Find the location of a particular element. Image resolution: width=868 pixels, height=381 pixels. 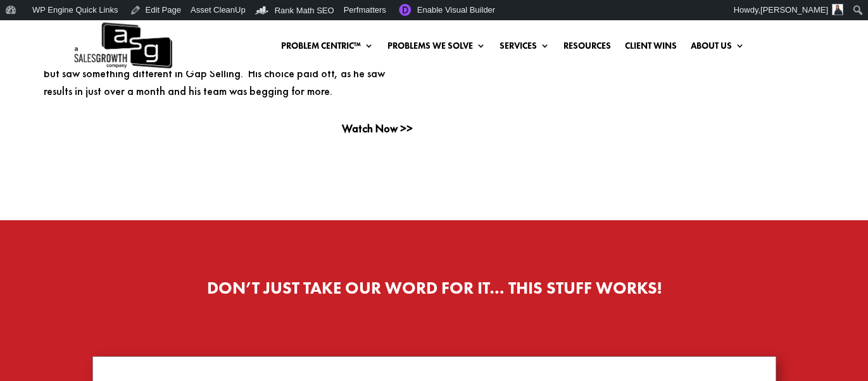

div: Don’t just take our word for it… This stuff works! is located at coordinates (434, 288).